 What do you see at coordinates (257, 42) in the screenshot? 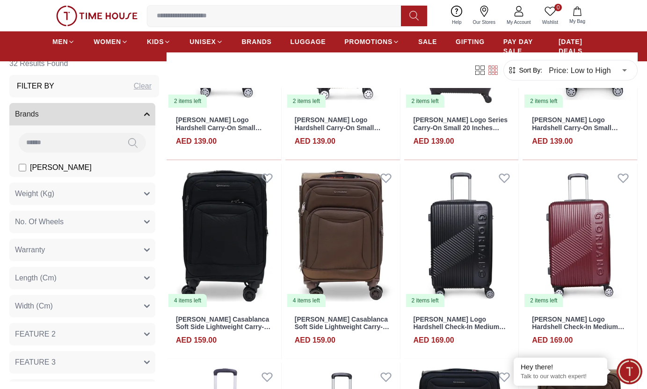
I see `a: BRANDS` at bounding box center [257, 42].